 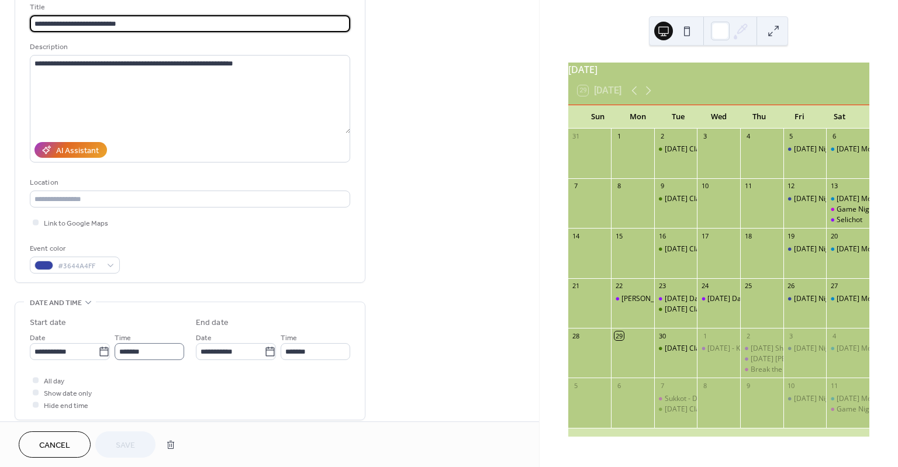 I want to click on div: Start date, so click(x=48, y=323).